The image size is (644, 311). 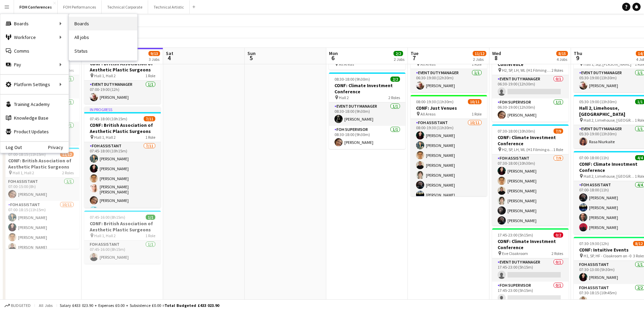 I want to click on button: Budgeted, so click(x=18, y=305).